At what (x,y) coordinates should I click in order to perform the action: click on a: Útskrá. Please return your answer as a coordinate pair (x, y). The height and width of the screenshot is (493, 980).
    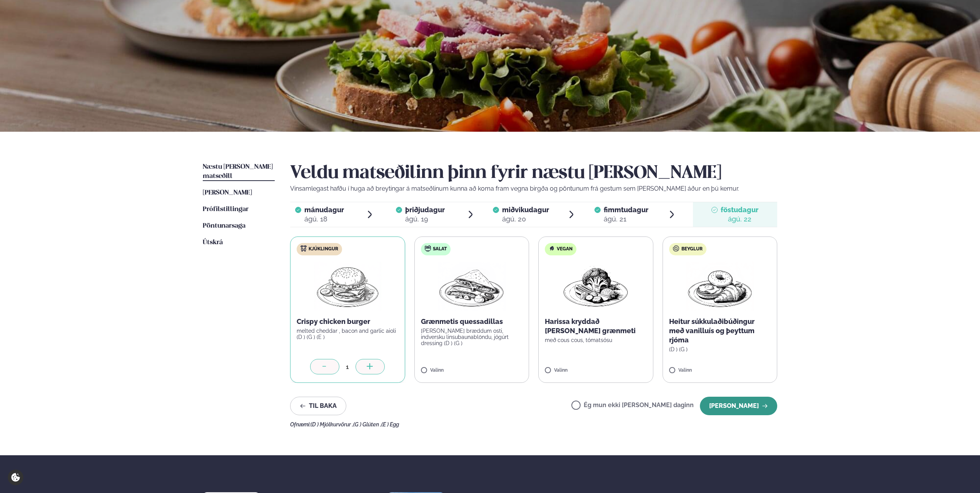
    Looking at the image, I should click on (213, 242).